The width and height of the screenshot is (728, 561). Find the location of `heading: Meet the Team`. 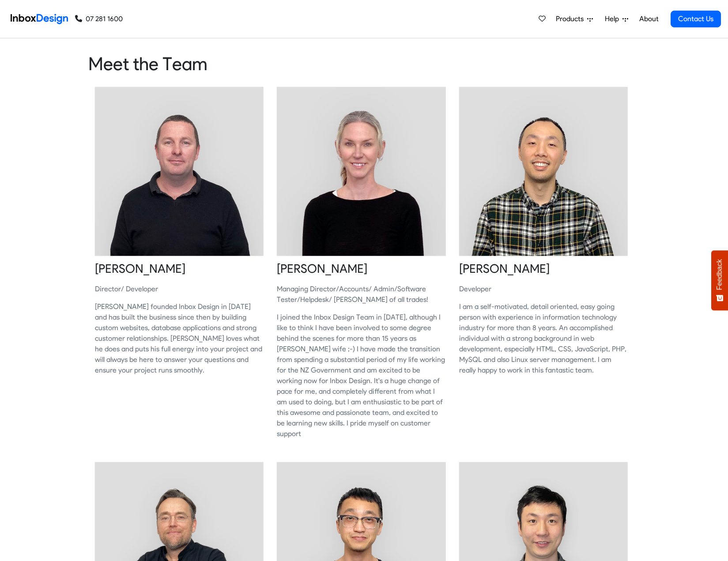

heading: Meet the Team is located at coordinates (364, 64).